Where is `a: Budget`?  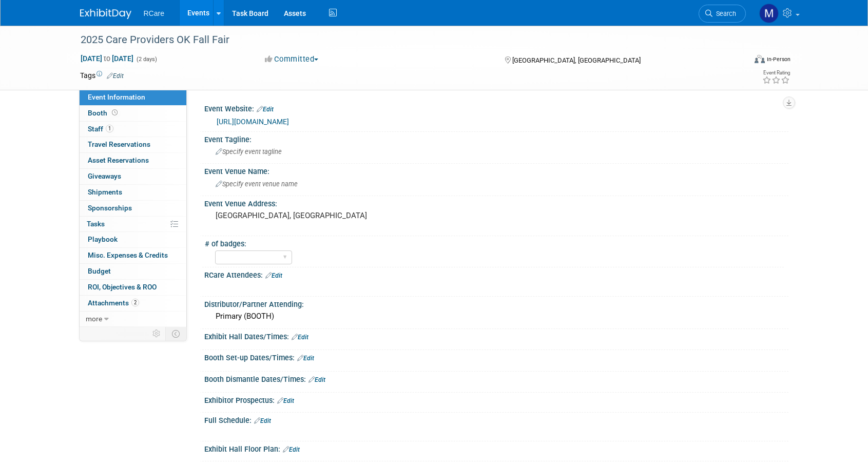
a: Budget is located at coordinates (133, 272).